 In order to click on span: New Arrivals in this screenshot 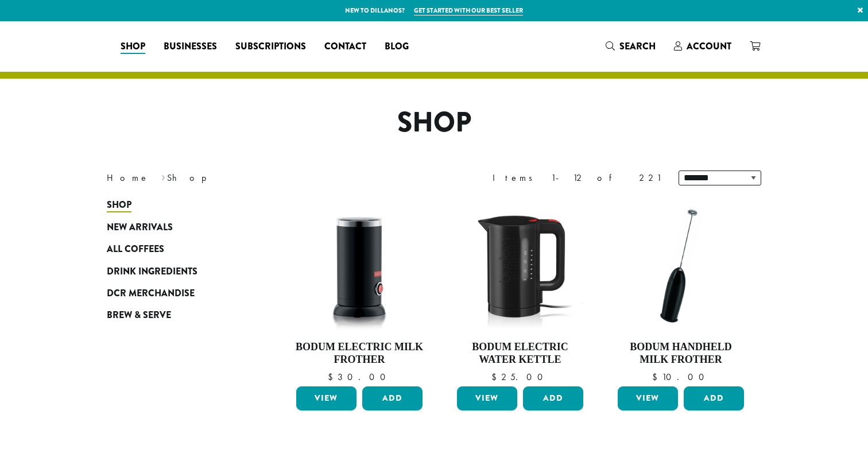, I will do `click(139, 227)`.